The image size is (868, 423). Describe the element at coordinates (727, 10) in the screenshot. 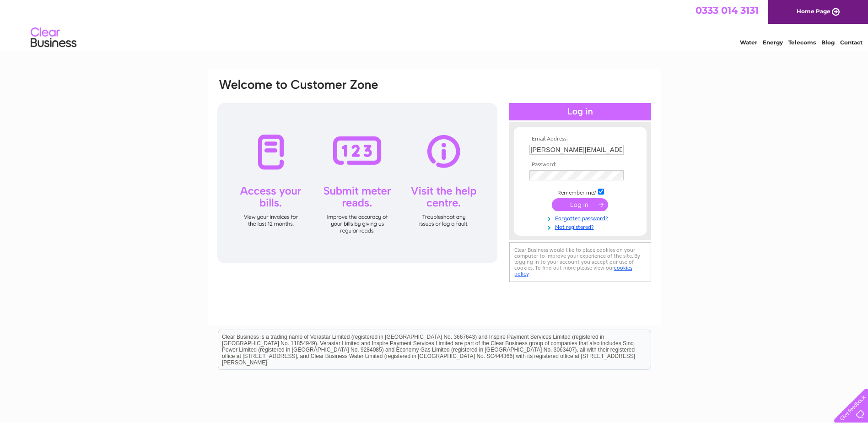

I see `span: 0333 014 3131` at that location.